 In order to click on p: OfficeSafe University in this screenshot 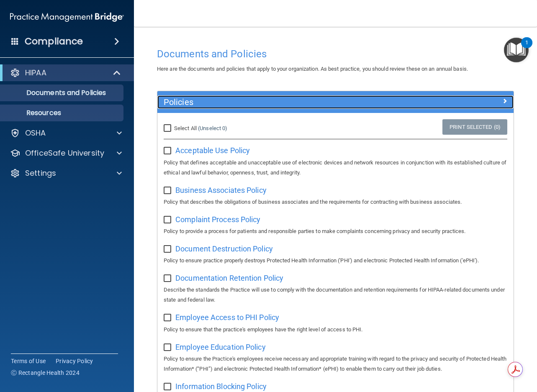, I will do `click(64, 153)`.